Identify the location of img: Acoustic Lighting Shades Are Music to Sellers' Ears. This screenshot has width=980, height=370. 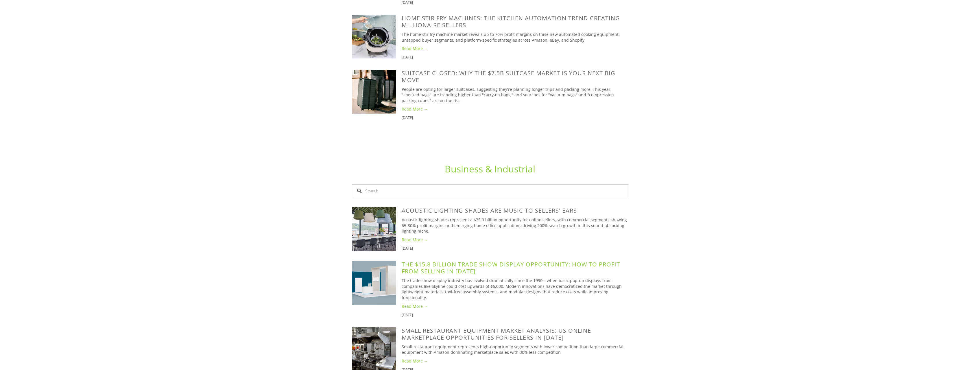
(374, 229).